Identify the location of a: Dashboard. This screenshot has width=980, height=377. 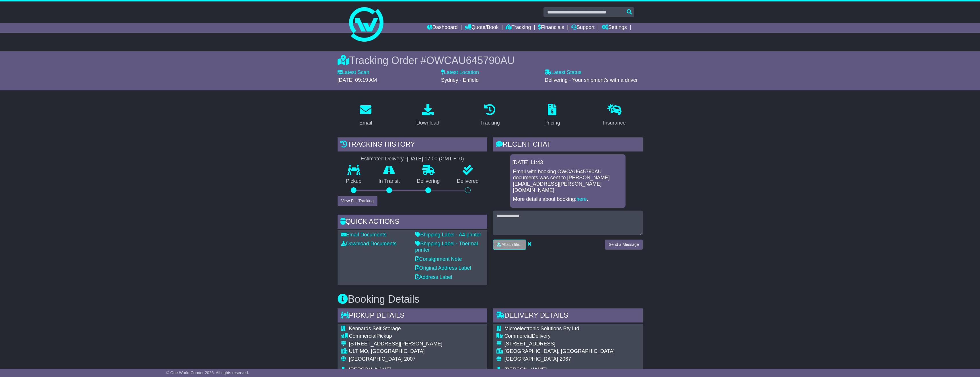
(442, 27).